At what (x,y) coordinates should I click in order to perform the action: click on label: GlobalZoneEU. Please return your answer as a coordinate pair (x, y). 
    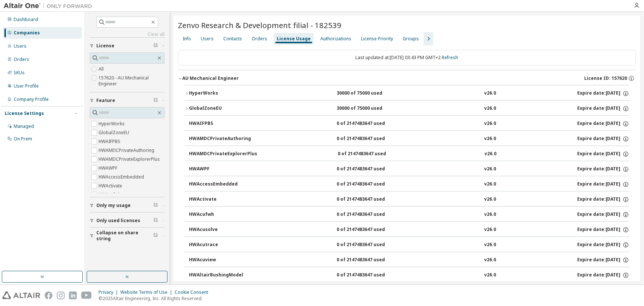
    Looking at the image, I should click on (115, 133).